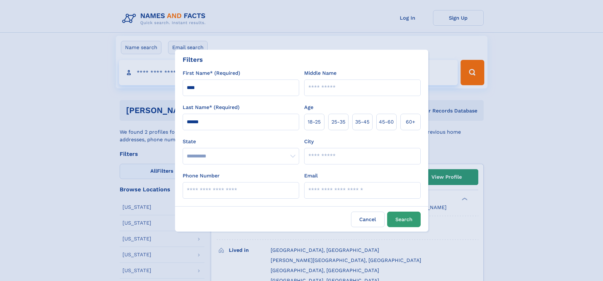  I want to click on span: 35‑45, so click(362, 122).